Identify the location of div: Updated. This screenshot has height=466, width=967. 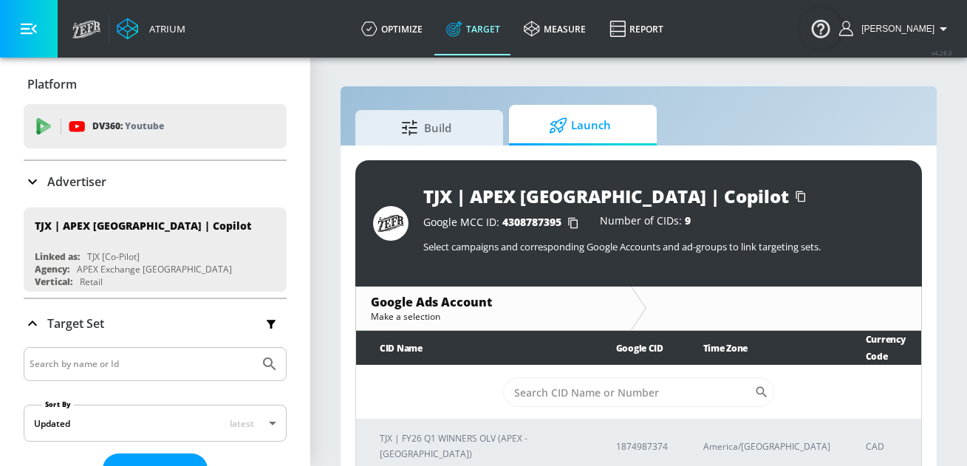
(52, 423).